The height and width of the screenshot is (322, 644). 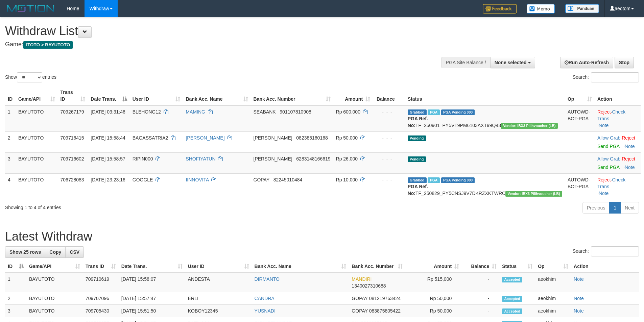 I want to click on a: CANDRA, so click(x=265, y=298).